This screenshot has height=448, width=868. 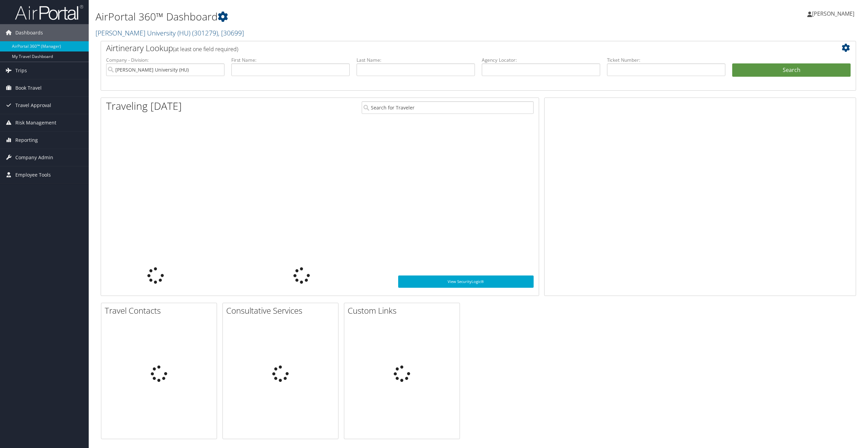 What do you see at coordinates (231, 33) in the screenshot?
I see `span: , [ 30699 ]` at bounding box center [231, 33].